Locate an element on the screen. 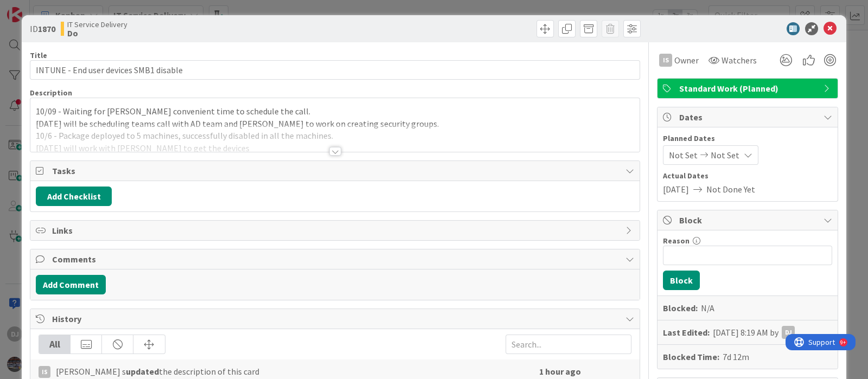  div: All is located at coordinates (54, 344).